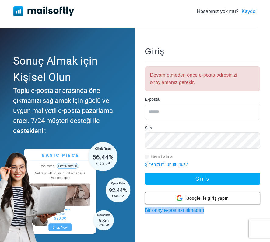  I want to click on a: Bir onay e-postası almadım, so click(175, 210).